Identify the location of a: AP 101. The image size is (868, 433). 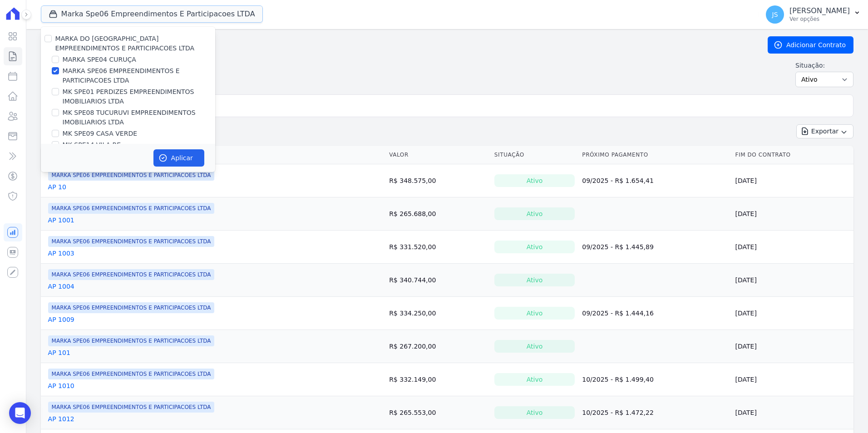
(59, 353).